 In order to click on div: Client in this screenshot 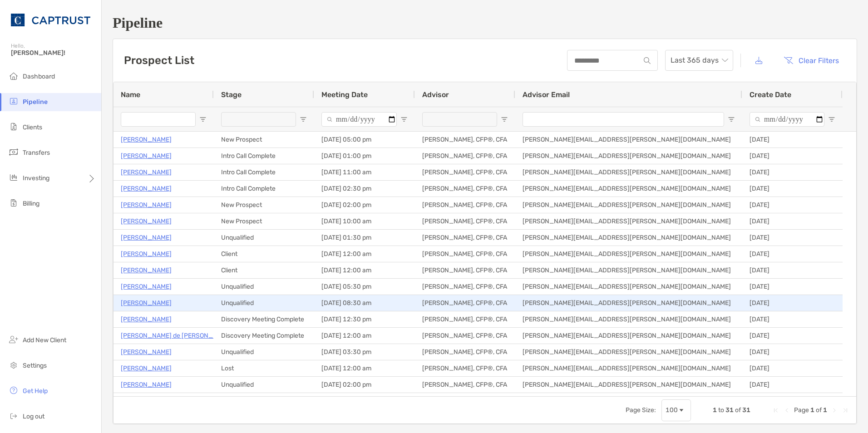, I will do `click(264, 254)`.